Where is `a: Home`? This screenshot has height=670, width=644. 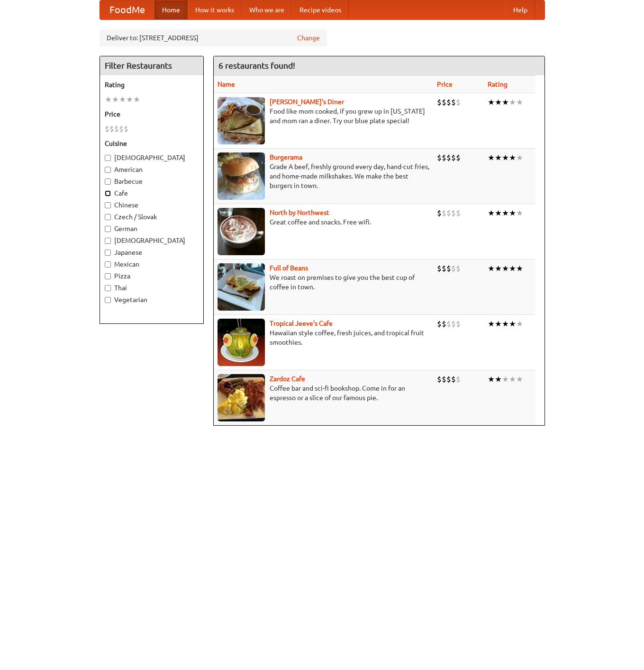 a: Home is located at coordinates (171, 10).